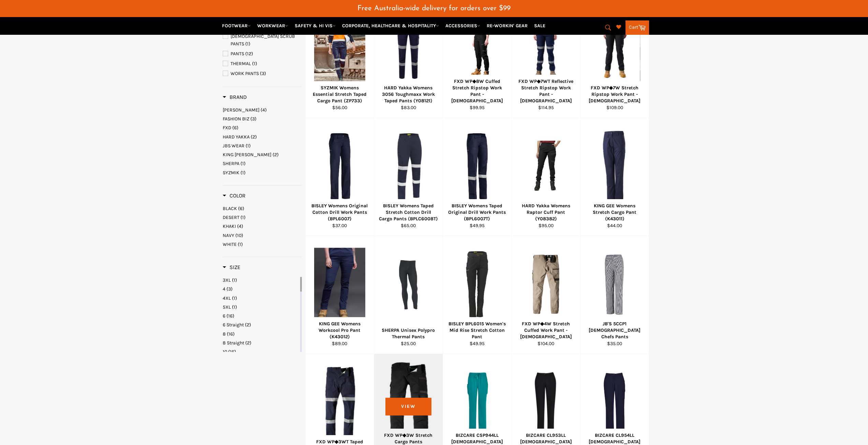 This screenshot has height=445, width=868. Describe the element at coordinates (315, 26) in the screenshot. I see `a: SAFETY & HI VIS` at that location.